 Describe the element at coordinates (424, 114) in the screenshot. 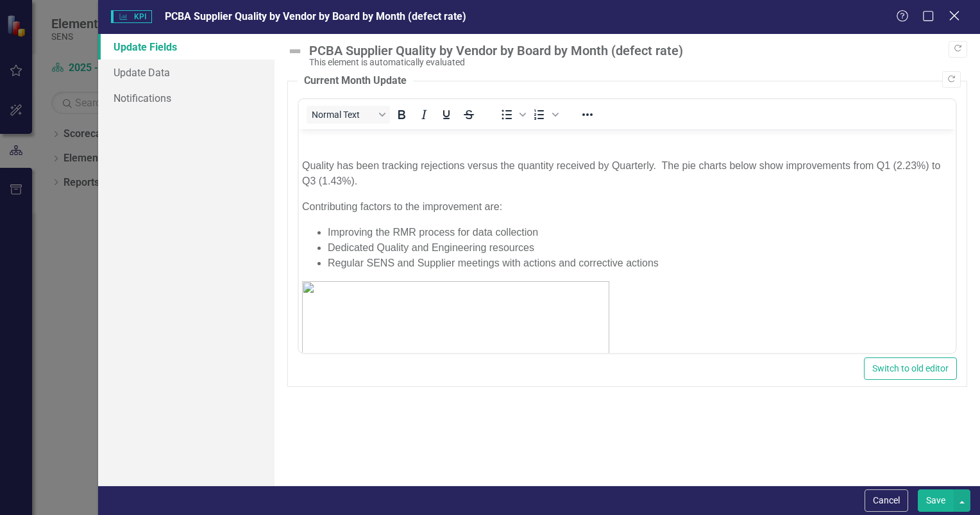

I see `button: Italic` at that location.